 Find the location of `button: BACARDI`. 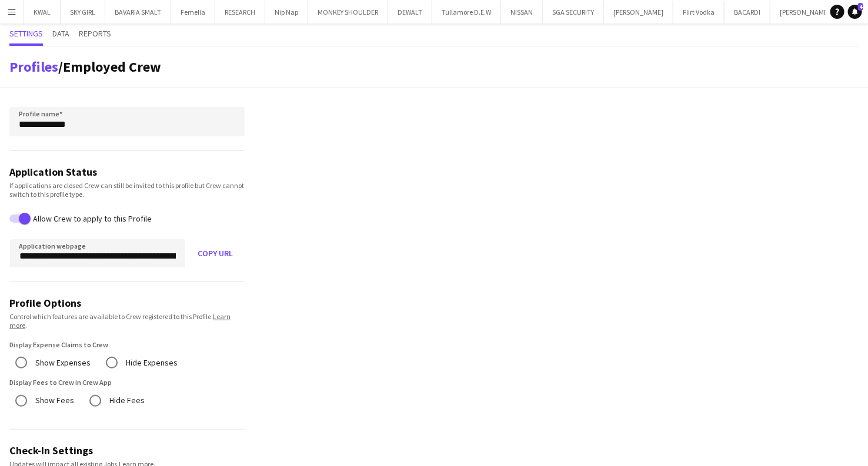

button: BACARDI is located at coordinates (748, 12).